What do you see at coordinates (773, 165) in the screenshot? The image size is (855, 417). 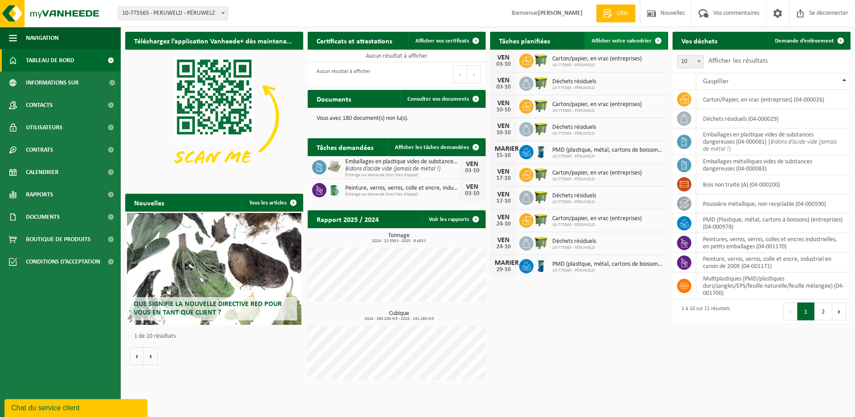 I see `td: Emballages métalliques vides de substances dangereuses (04-000083)` at bounding box center [773, 165].